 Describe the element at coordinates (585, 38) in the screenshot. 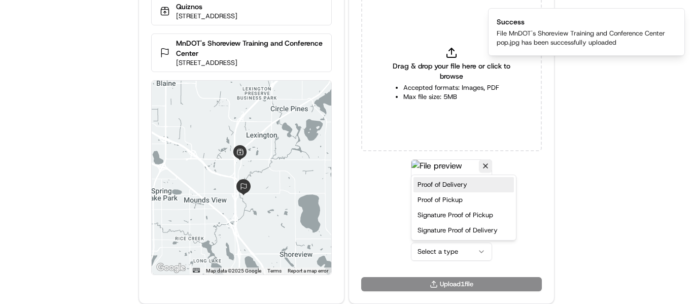

I see `div: File MnDOT's Shoreview Training and Conference Center pop.jpg has been successfully uploaded` at that location.